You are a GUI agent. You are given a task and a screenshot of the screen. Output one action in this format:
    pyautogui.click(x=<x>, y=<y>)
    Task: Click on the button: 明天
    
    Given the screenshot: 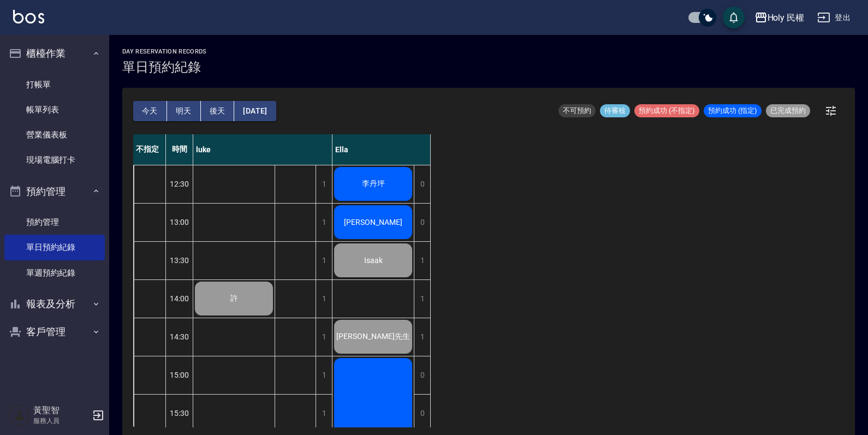 What is the action you would take?
    pyautogui.click(x=184, y=111)
    